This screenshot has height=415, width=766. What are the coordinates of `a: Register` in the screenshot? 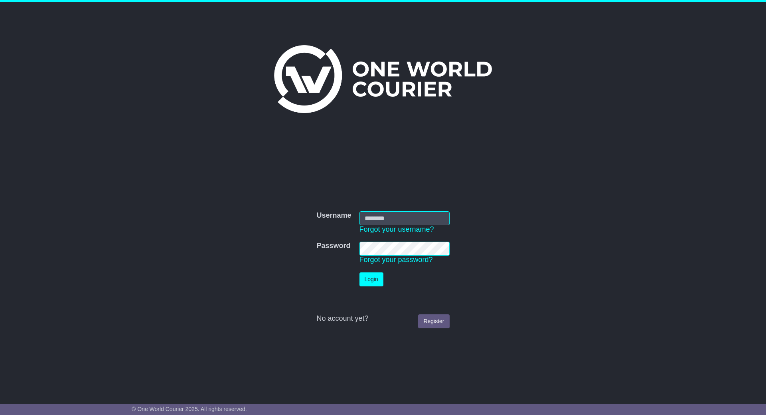 It's located at (434, 321).